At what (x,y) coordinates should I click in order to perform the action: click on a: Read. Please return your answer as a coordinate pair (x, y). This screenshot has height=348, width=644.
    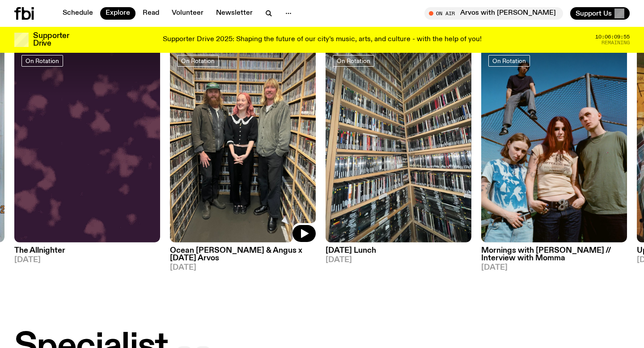
    Looking at the image, I should click on (151, 13).